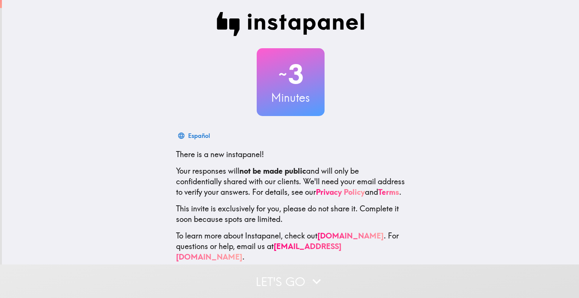  Describe the element at coordinates (290, 74) in the screenshot. I see `h2: 3` at that location.